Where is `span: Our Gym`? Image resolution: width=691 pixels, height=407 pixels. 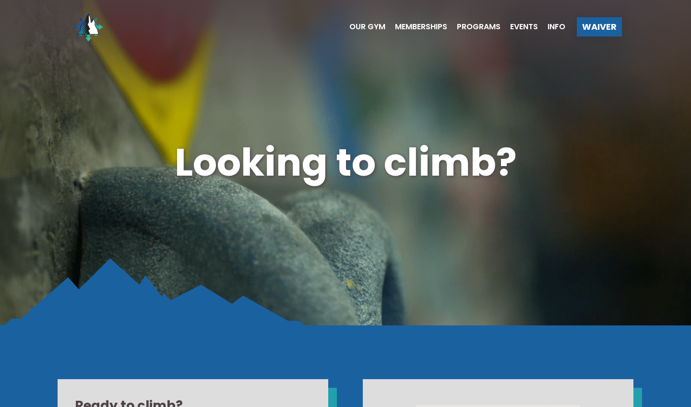
span: Our Gym is located at coordinates (367, 27).